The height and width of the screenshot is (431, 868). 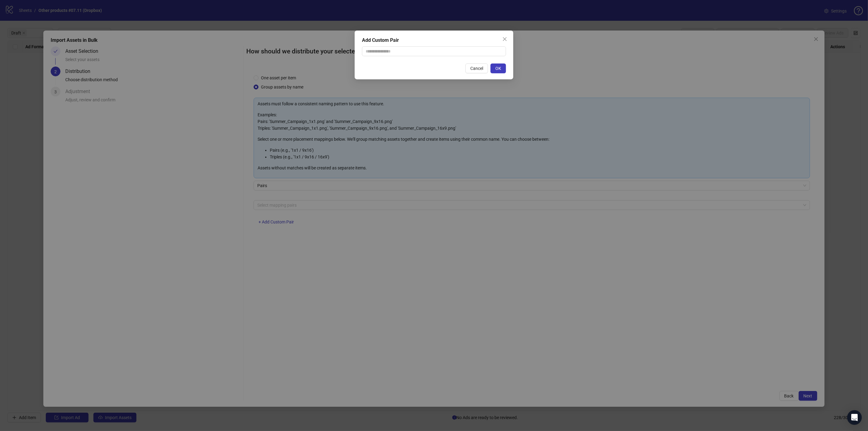 What do you see at coordinates (505, 39) in the screenshot?
I see `span: close` at bounding box center [505, 39].